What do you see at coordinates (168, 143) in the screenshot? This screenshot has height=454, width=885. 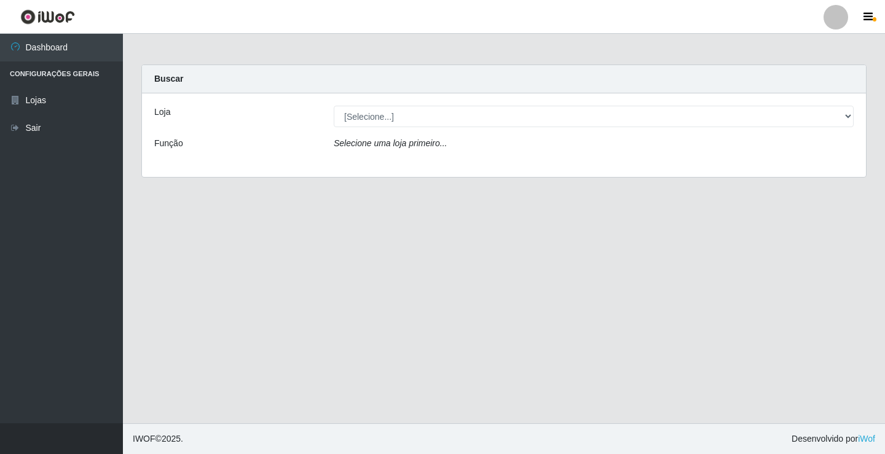 I see `label: Função` at bounding box center [168, 143].